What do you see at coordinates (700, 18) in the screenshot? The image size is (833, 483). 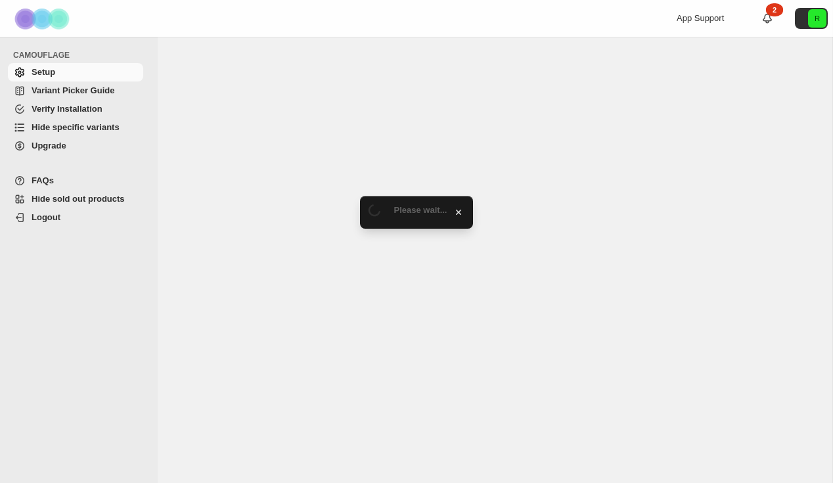 I see `span: App Support` at bounding box center [700, 18].